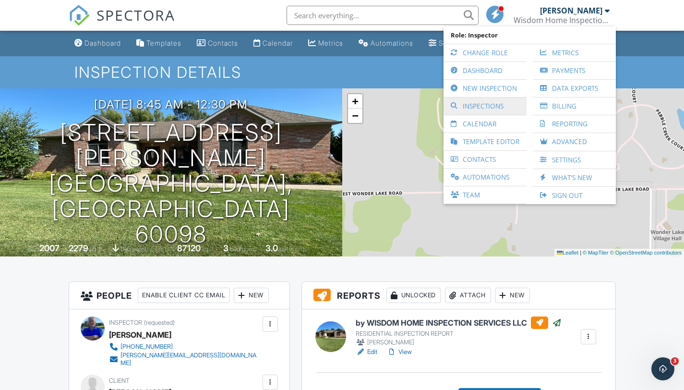 This screenshot has width=684, height=390. What do you see at coordinates (184, 295) in the screenshot?
I see `div: Enable Client CC Email` at bounding box center [184, 295].